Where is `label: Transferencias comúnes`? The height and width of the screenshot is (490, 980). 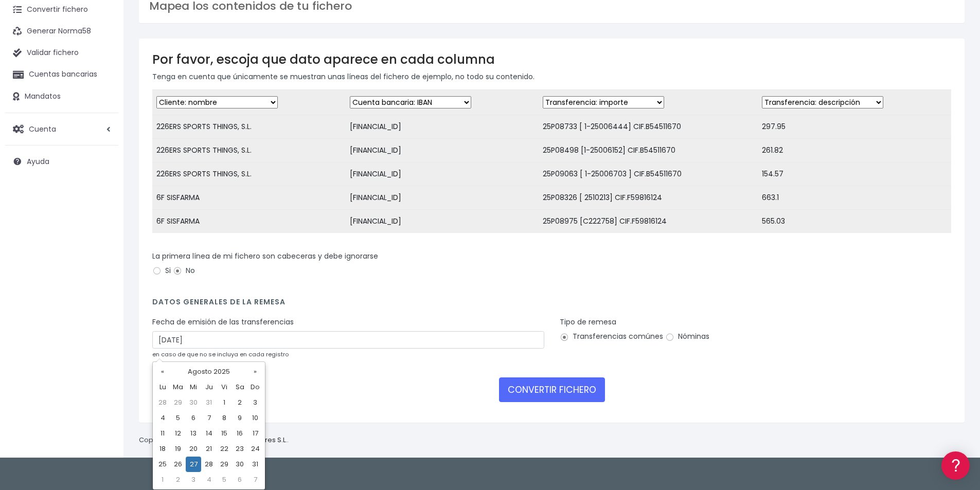 label: Transferencias comúnes is located at coordinates (611, 336).